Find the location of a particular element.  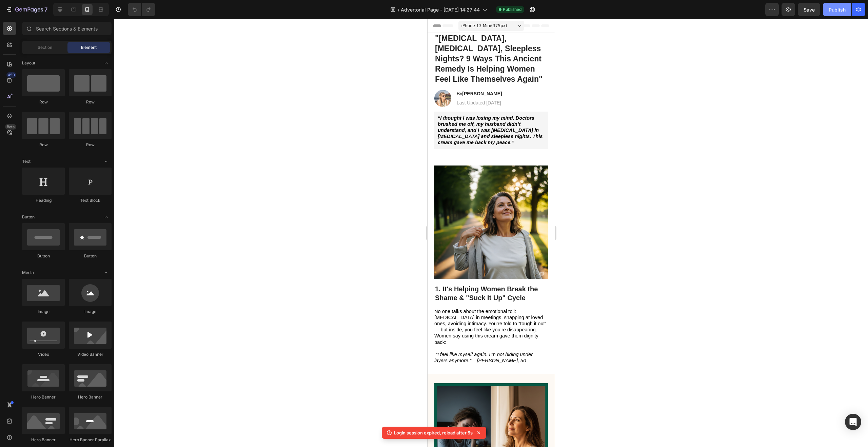

span: Section is located at coordinates (45, 47).